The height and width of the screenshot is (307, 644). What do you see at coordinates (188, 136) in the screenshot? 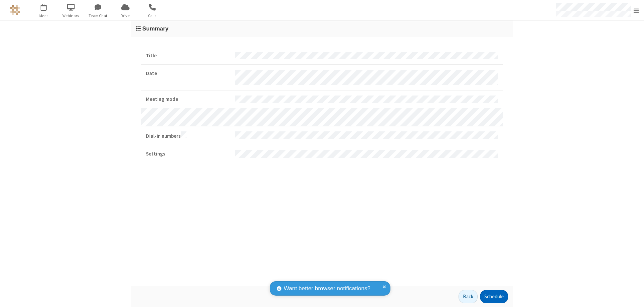
I see `strong: Dial-in numbers` at bounding box center [188, 136].